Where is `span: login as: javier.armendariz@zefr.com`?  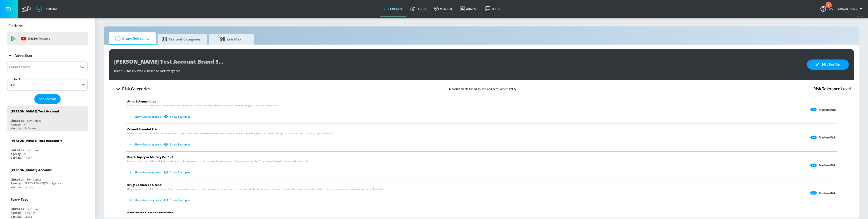 span: login as: javier.armendariz@zefr.com is located at coordinates (846, 9).